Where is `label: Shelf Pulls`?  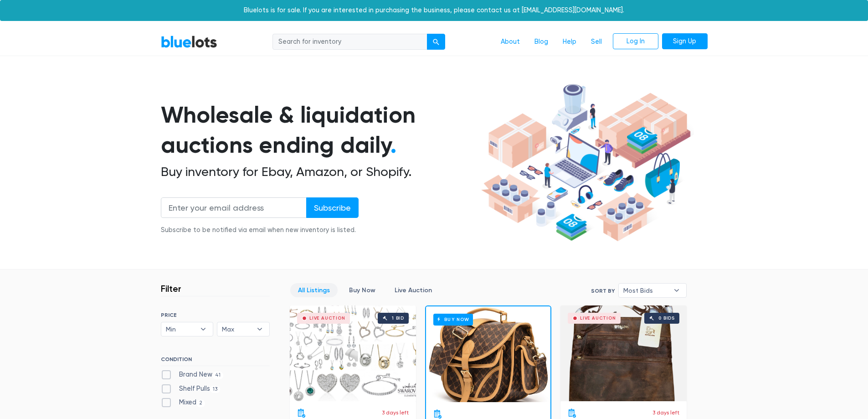
label: Shelf Pulls is located at coordinates (191, 389).